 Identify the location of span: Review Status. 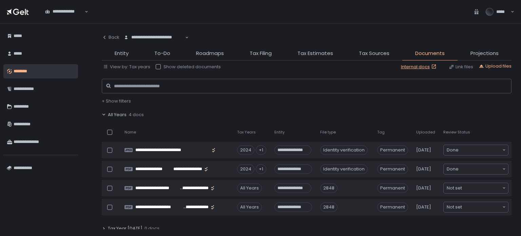
(457, 132).